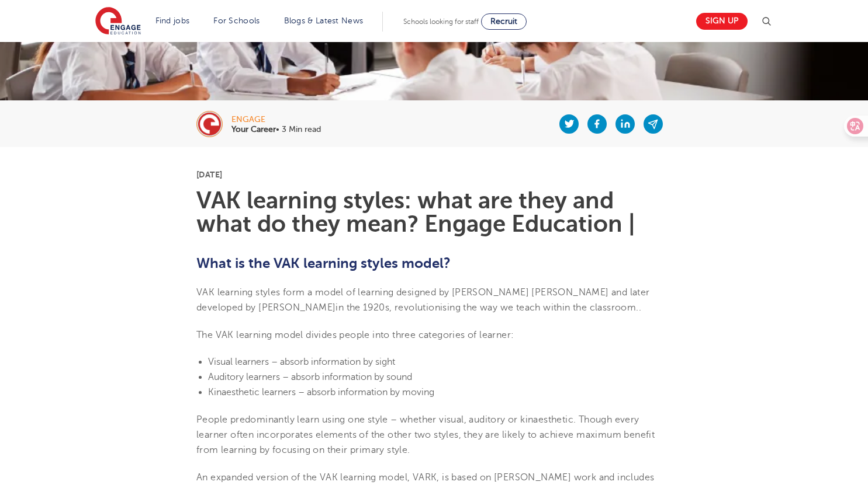 The height and width of the screenshot is (485, 868). I want to click on h1: VAK learning styles: what are they and what do they mean? Engage Education |, so click(433, 213).